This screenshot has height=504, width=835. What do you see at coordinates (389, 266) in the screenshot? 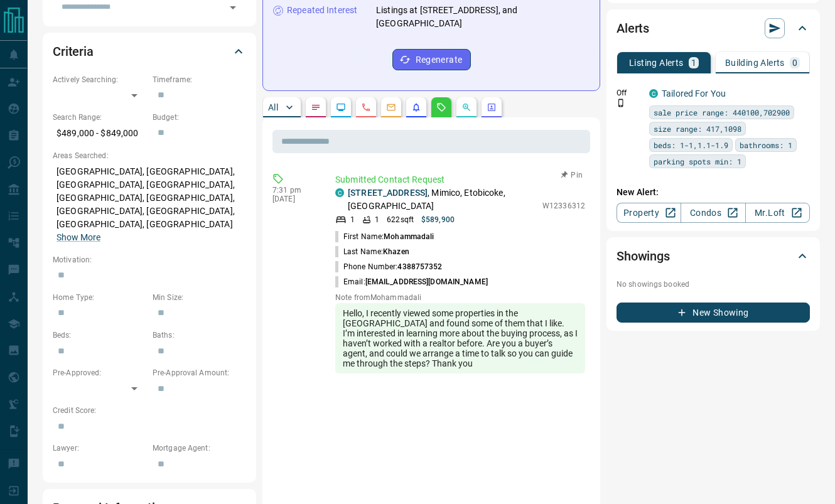
I see `p: Phone Number:` at bounding box center [389, 266].